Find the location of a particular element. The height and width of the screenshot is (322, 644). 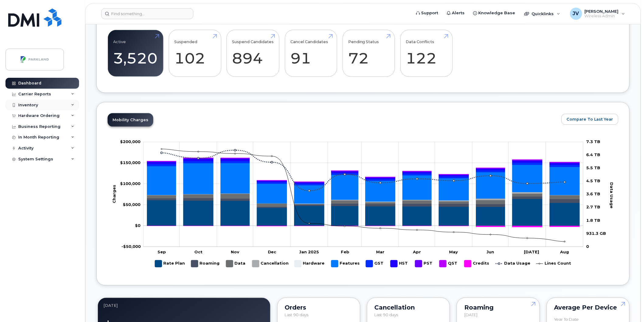

tspan: Charges is located at coordinates (114, 194).